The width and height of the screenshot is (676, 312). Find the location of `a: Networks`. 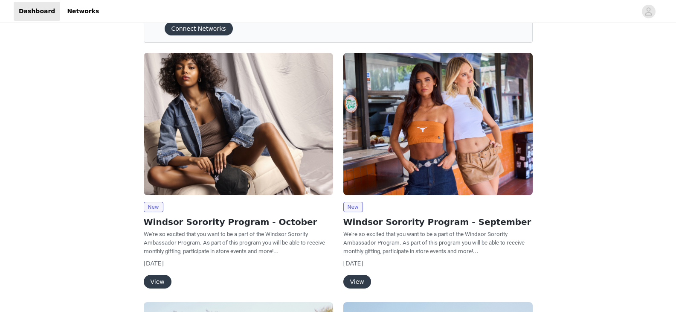

a: Networks is located at coordinates (83, 11).